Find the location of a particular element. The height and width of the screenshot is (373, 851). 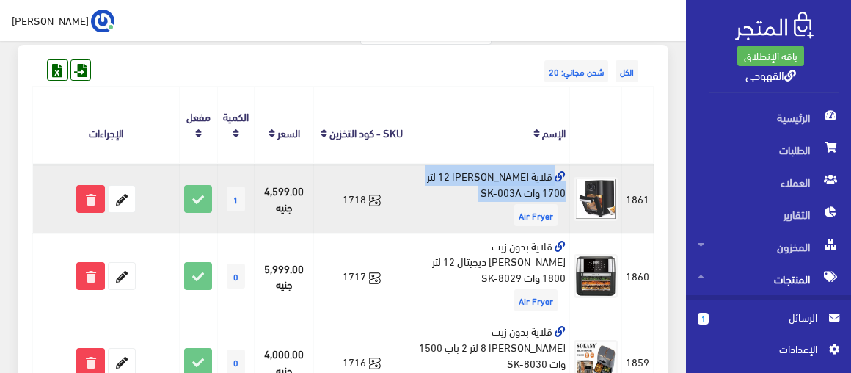

span: الطلبات is located at coordinates (768, 150).